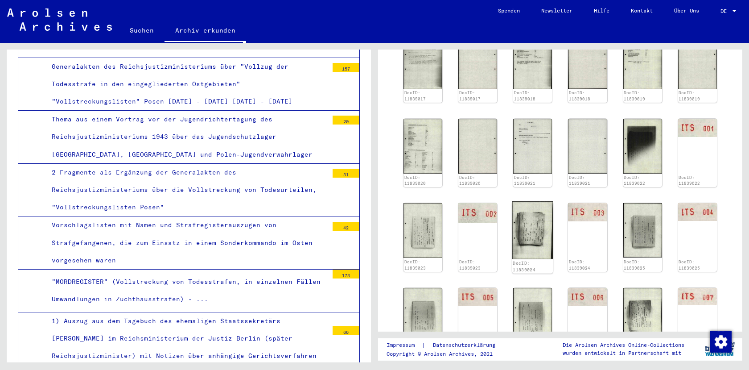 The image size is (749, 370). What do you see at coordinates (186, 84) in the screenshot?
I see `div: Generalakten des Reichsjustizministeriums über "Vollzug der Todesstrafe in den eingegliederten Os...` at bounding box center [186, 84].